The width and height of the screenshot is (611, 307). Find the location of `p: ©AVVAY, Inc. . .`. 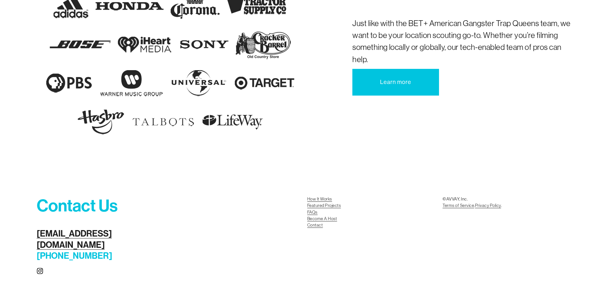

p: ©AVVAY, Inc. . . is located at coordinates (508, 202).